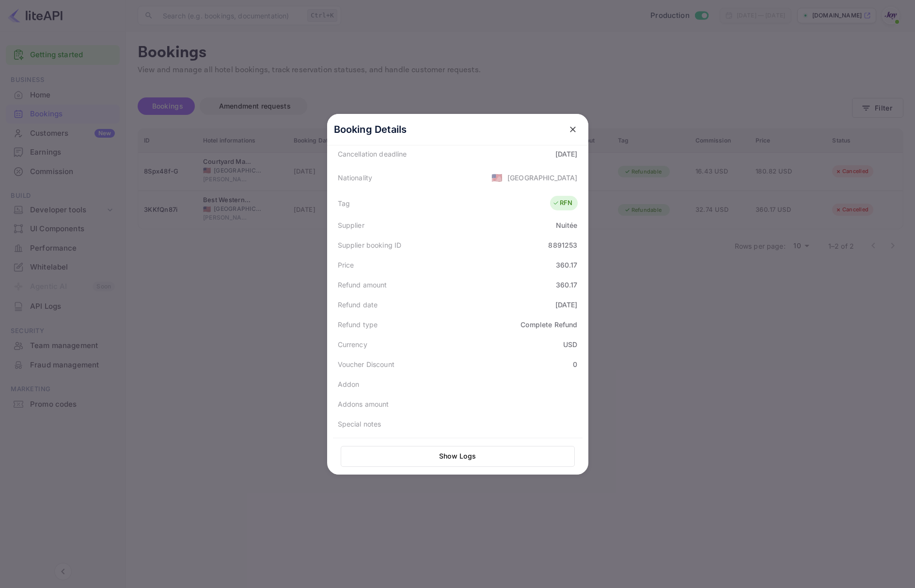 This screenshot has width=915, height=588. I want to click on div: USD, so click(570, 344).